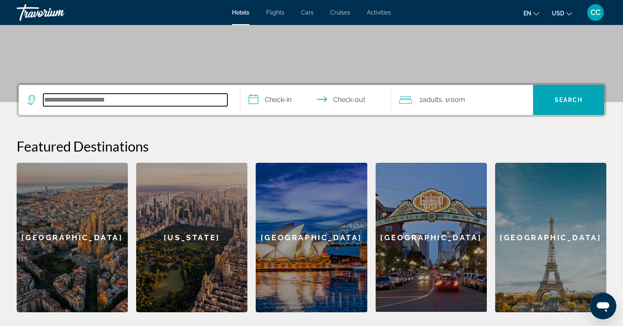 The image size is (623, 326). I want to click on h2: Featured Destinations, so click(312, 146).